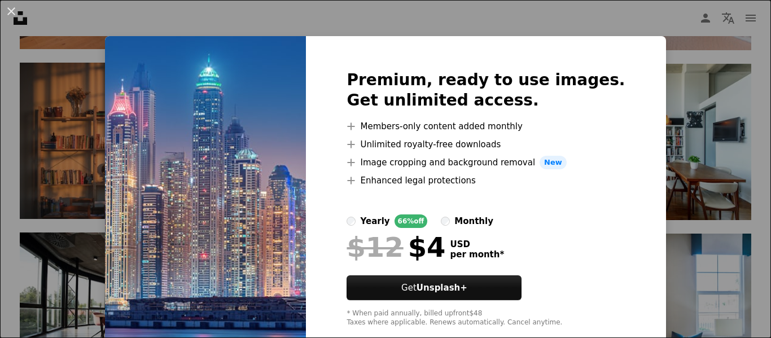 The width and height of the screenshot is (771, 338). Describe the element at coordinates (477, 244) in the screenshot. I see `span: USD` at that location.